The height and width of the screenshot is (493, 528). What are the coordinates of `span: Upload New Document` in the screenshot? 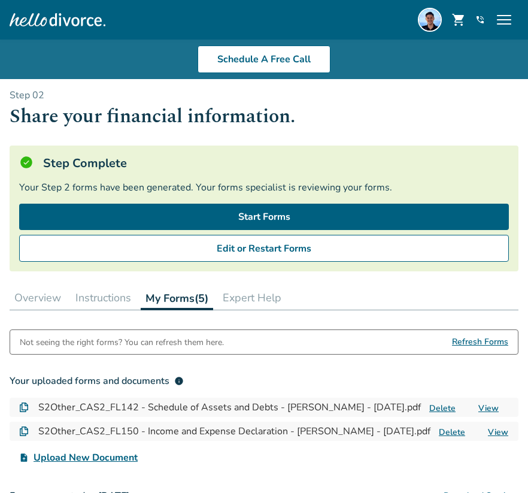 It's located at (86, 458).